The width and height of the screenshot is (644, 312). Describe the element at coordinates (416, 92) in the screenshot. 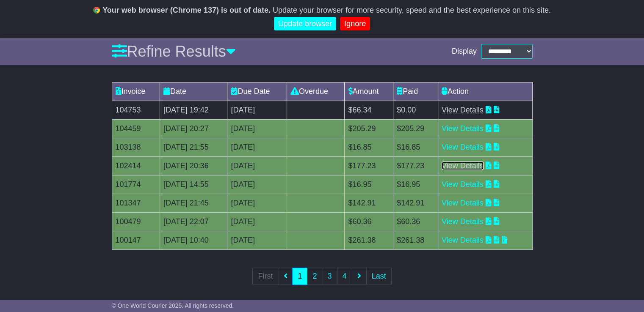

I see `td: Paid` at that location.